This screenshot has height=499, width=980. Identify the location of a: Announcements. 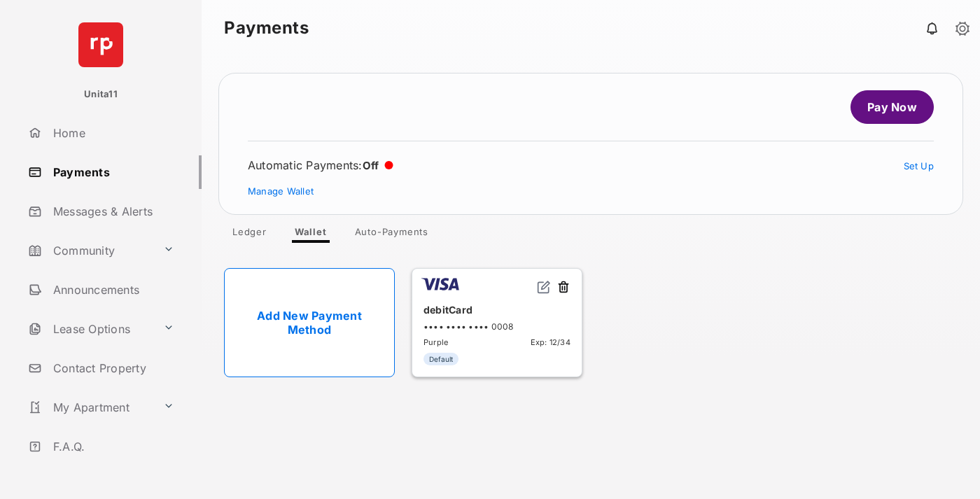
(112, 290).